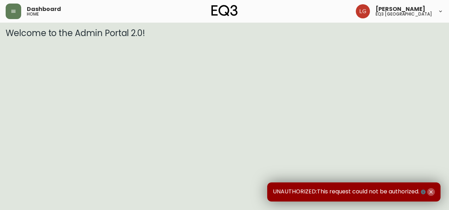 This screenshot has height=210, width=449. Describe the element at coordinates (33, 14) in the screenshot. I see `h5: home` at that location.